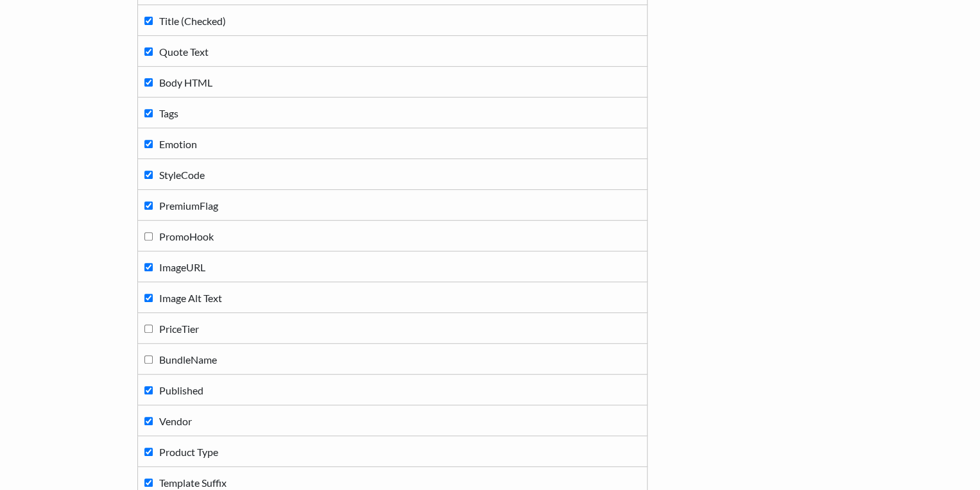  I want to click on span: StyleCode, so click(182, 174).